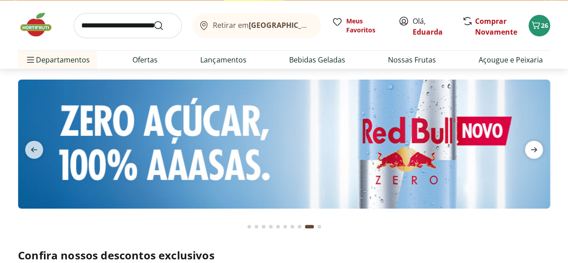 The height and width of the screenshot is (263, 568). I want to click on button: Go to page 5 from fs-carousel, so click(278, 226).